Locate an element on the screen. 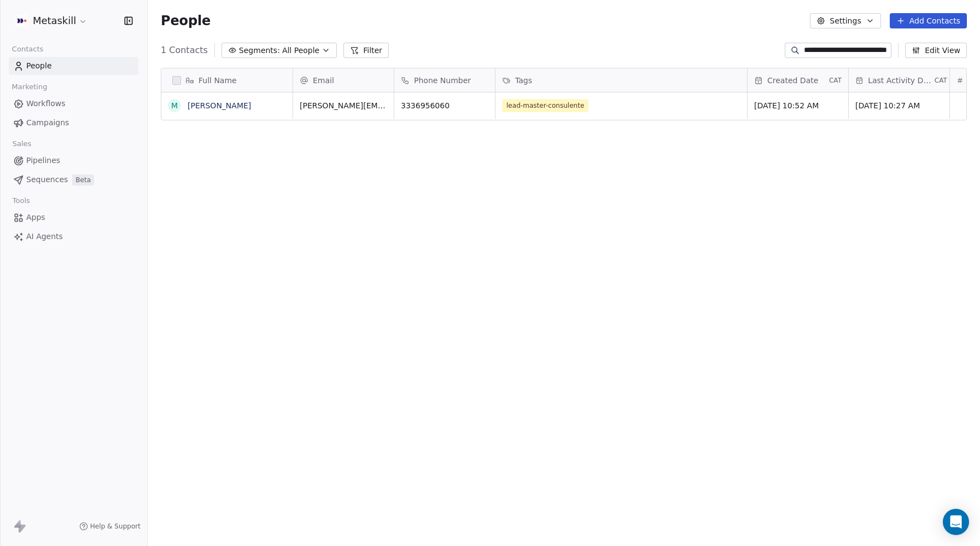 The height and width of the screenshot is (546, 980). div: M is located at coordinates (174, 106).